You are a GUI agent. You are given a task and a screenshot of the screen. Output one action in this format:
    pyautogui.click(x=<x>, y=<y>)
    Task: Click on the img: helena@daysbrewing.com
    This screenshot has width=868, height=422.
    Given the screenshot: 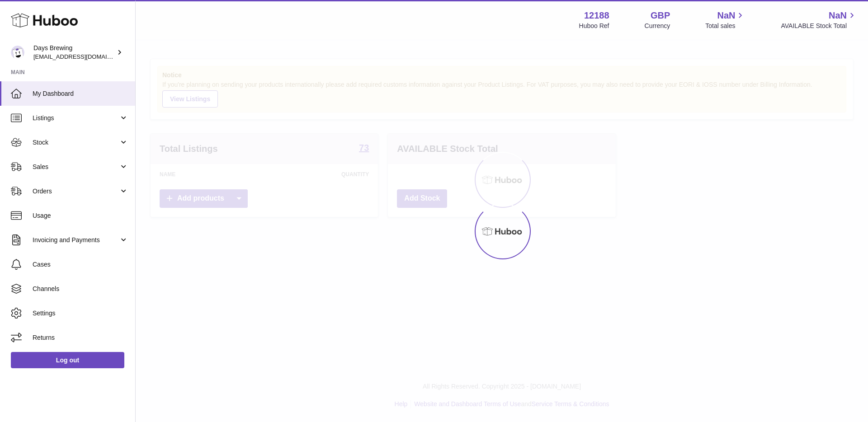 What is the action you would take?
    pyautogui.click(x=17, y=53)
    